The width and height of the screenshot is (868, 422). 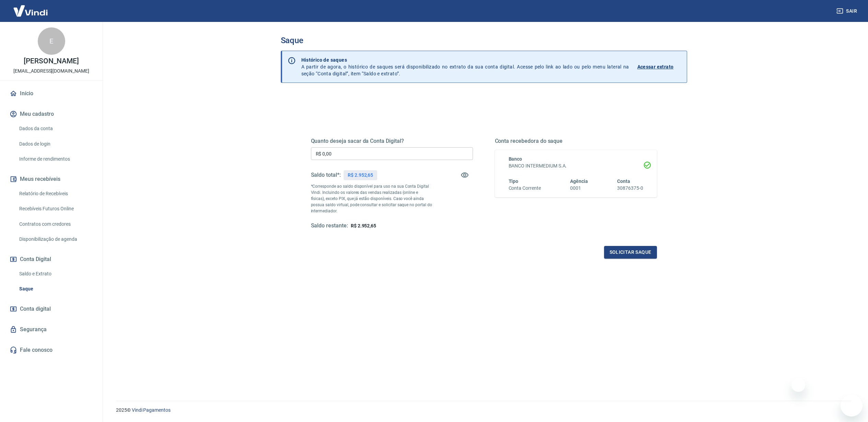 What do you see at coordinates (55, 209) in the screenshot?
I see `a: Recebíveis Futuros Online` at bounding box center [55, 209].